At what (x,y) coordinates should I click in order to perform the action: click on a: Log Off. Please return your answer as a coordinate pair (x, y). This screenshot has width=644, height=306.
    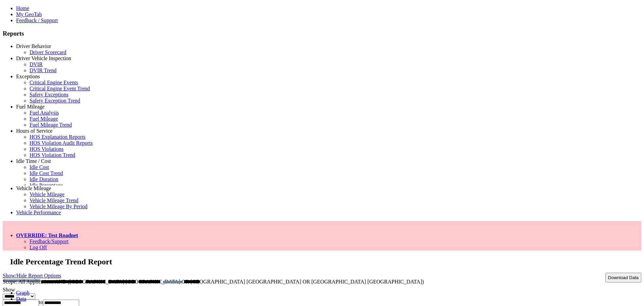
    Looking at the image, I should click on (38, 247).